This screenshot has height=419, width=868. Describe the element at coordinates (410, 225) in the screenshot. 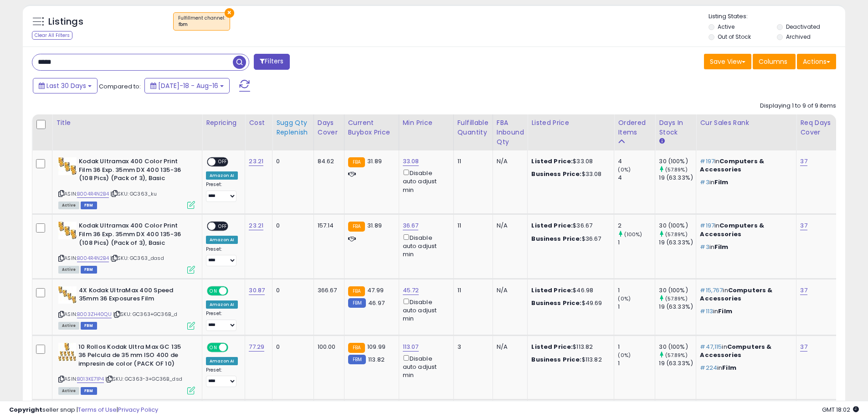

I see `a: 36.67` at that location.